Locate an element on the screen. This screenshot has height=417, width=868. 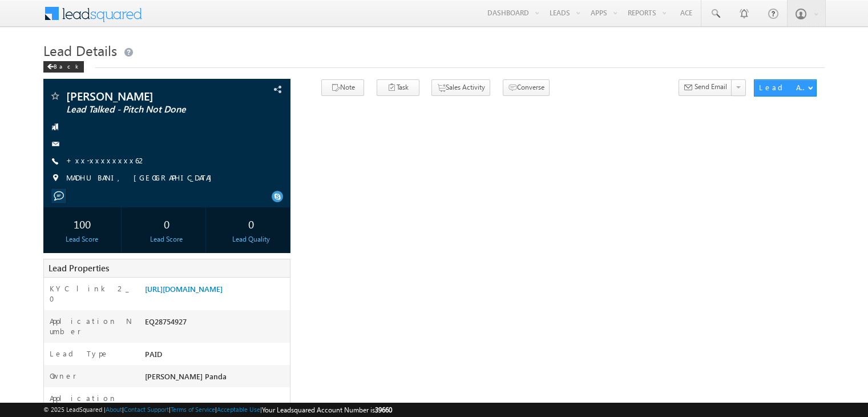
a: Terms of Service is located at coordinates (193, 409).